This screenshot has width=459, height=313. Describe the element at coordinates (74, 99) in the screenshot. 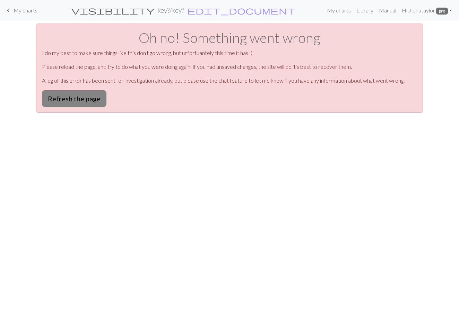

I see `button: Refresh the page` at that location.